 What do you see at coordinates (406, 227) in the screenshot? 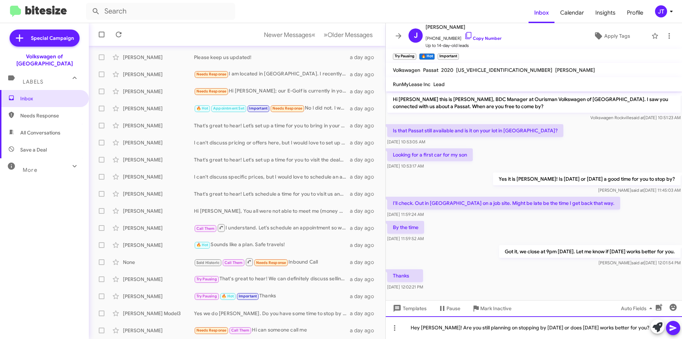
I see `p: By the time` at bounding box center [406, 227].